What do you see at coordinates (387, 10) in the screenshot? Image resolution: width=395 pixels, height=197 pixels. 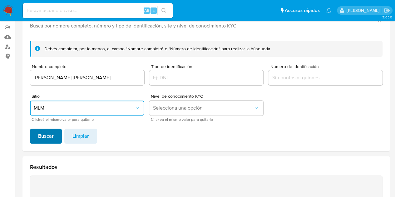 I see `a: Salir` at bounding box center [387, 10].